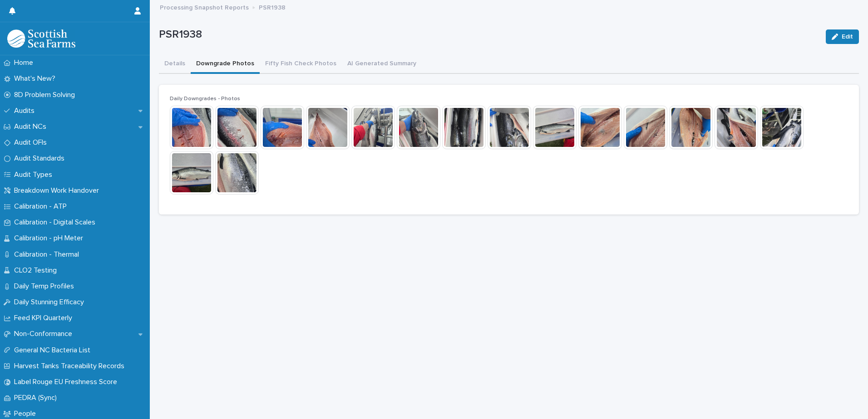 This screenshot has width=868, height=419. What do you see at coordinates (37, 398) in the screenshot?
I see `p: PEDRA (Sync)` at bounding box center [37, 398].